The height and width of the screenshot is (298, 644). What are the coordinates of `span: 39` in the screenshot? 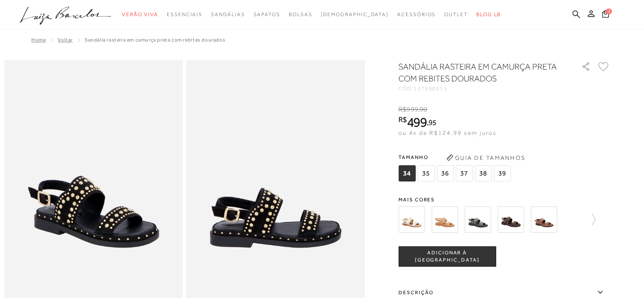 It's located at (502, 173).